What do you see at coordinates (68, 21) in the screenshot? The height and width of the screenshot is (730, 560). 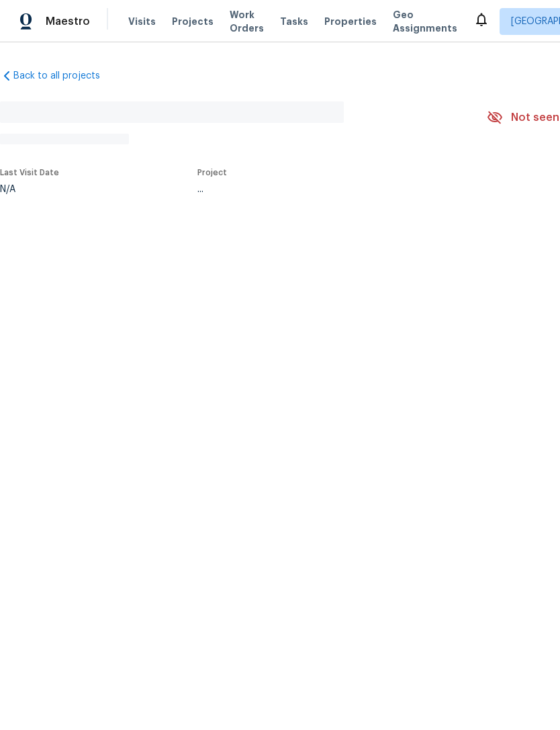 I see `span: Maestro` at bounding box center [68, 21].